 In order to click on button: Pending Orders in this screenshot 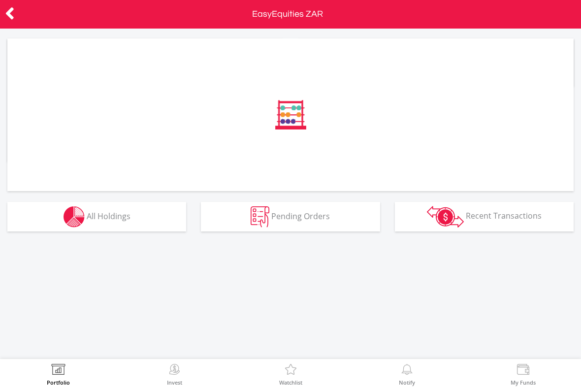, I will do `click(290, 217)`.